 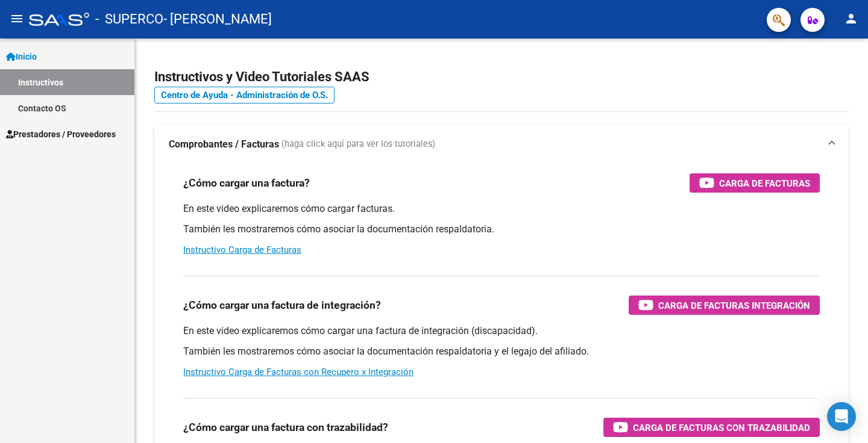 What do you see at coordinates (502, 331) in the screenshot?
I see `p: En este video explicaremos cómo cargar una factura de integración (discapacidad).` at bounding box center [502, 331].